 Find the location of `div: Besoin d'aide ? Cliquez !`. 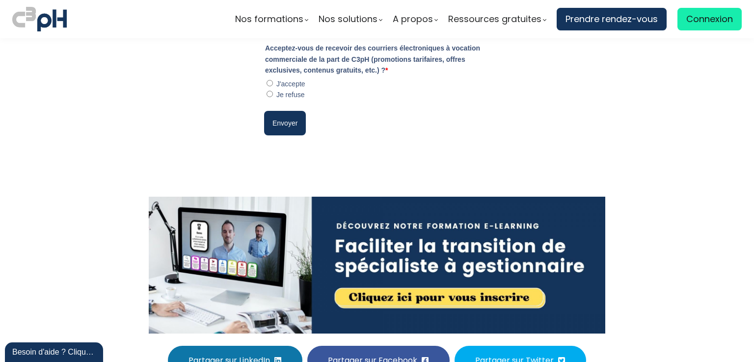

div: Besoin d'aide ? Cliquez ! is located at coordinates (49, 12).